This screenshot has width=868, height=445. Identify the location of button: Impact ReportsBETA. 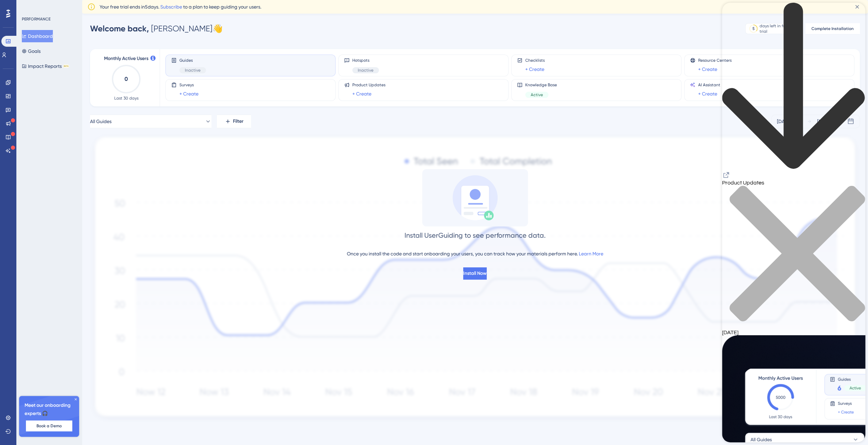
(45, 66).